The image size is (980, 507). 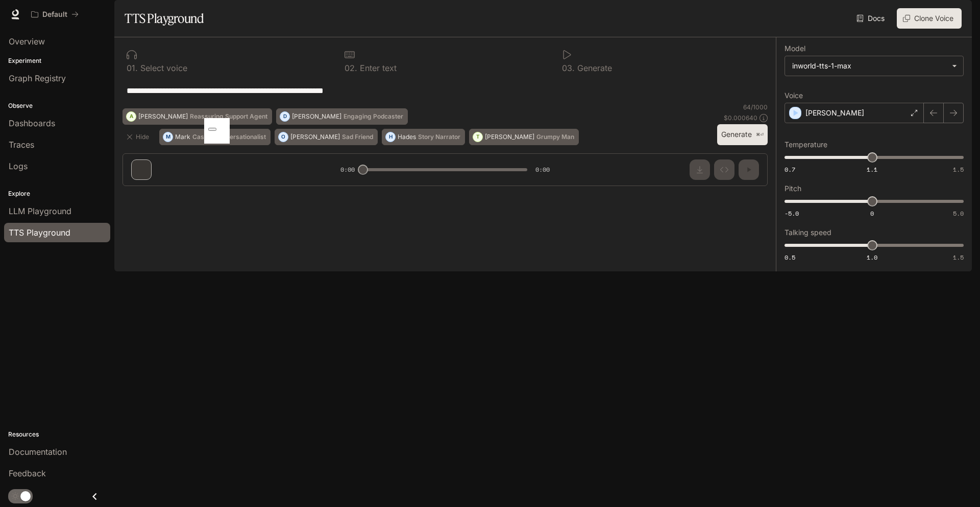 What do you see at coordinates (55, 14) in the screenshot?
I see `p: Default` at bounding box center [55, 14].